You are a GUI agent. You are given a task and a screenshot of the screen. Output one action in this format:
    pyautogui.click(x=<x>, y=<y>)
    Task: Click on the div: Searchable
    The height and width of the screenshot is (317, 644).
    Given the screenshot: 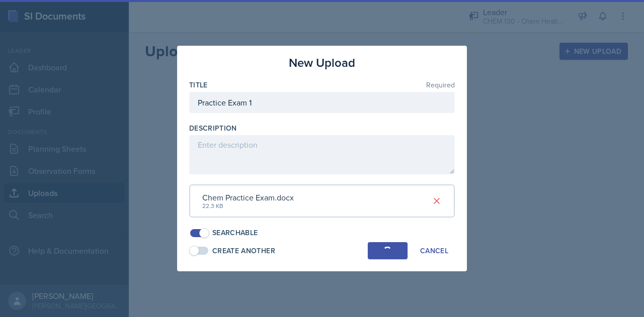 What is the action you would take?
    pyautogui.click(x=235, y=232)
    